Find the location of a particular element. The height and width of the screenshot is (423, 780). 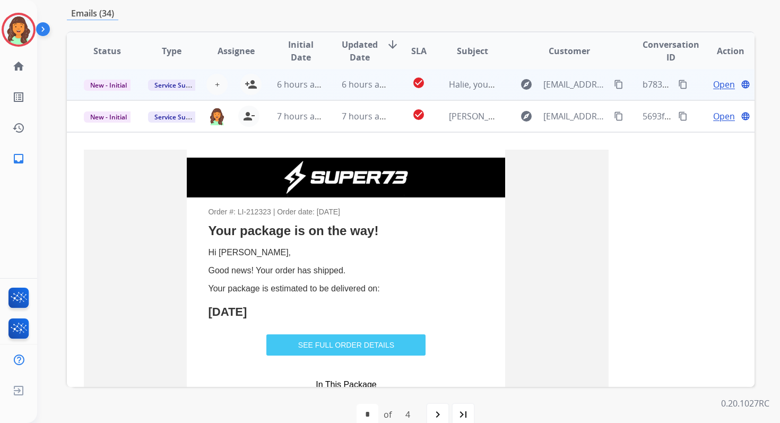

mat-icon: inbox is located at coordinates (19, 159).